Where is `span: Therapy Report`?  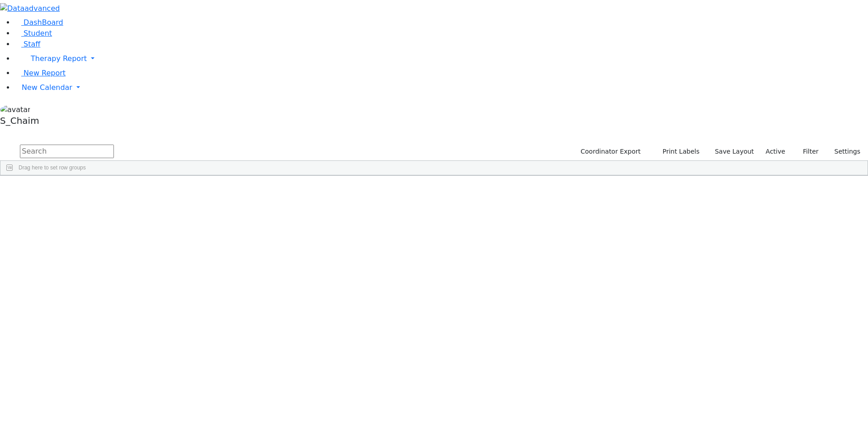 span: Therapy Report is located at coordinates (58, 58).